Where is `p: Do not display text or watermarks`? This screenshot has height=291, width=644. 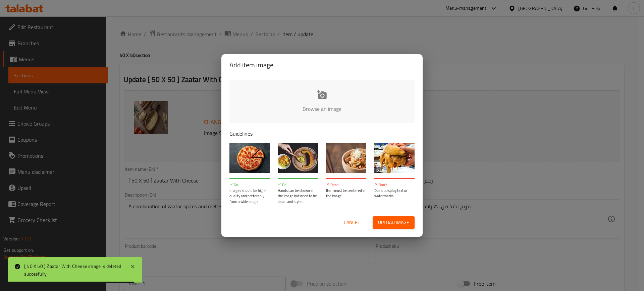 p: Do not display text or watermarks is located at coordinates (395, 193).